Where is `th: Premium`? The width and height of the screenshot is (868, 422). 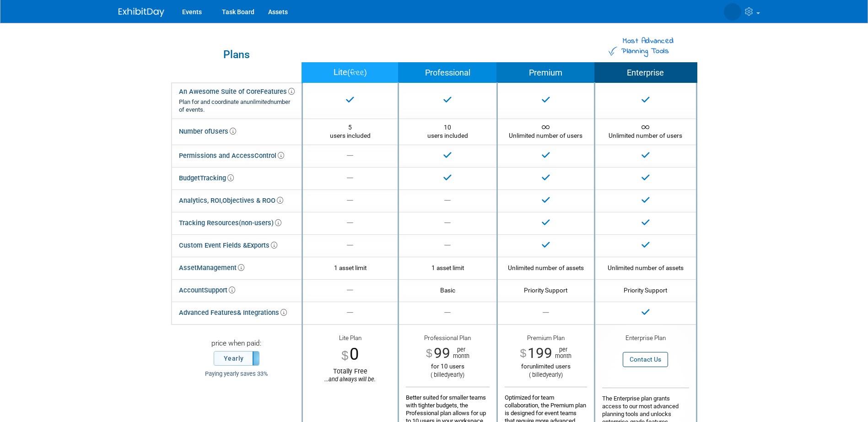 th: Premium is located at coordinates (546, 72).